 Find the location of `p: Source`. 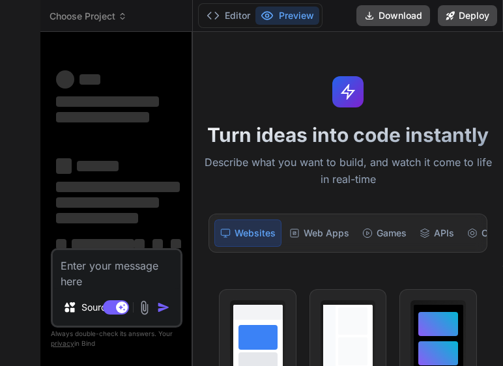

p: Source is located at coordinates (96, 308).